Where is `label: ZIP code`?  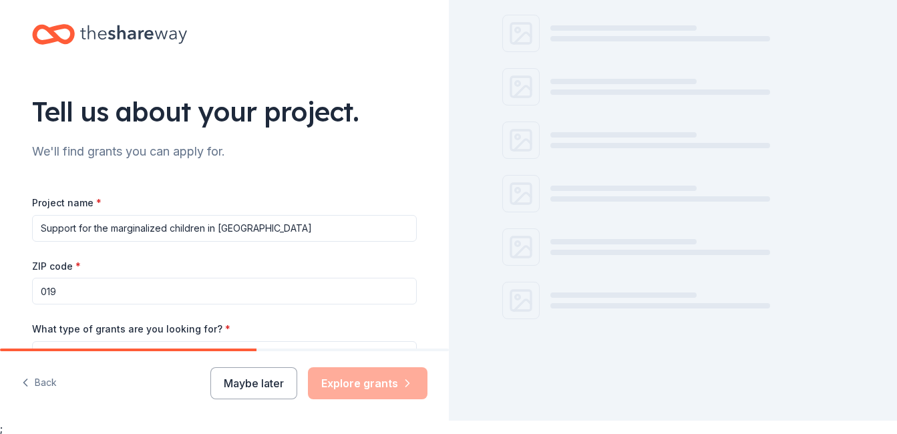
label: ZIP code is located at coordinates (56, 266).